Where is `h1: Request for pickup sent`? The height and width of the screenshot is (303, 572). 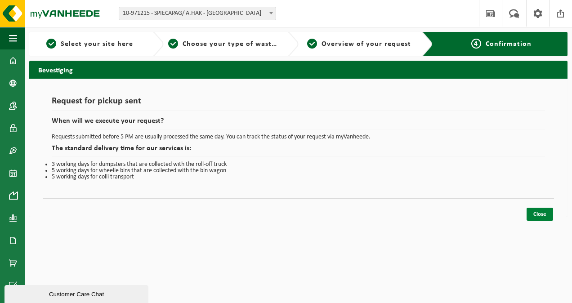
h1: Request for pickup sent is located at coordinates (298, 103).